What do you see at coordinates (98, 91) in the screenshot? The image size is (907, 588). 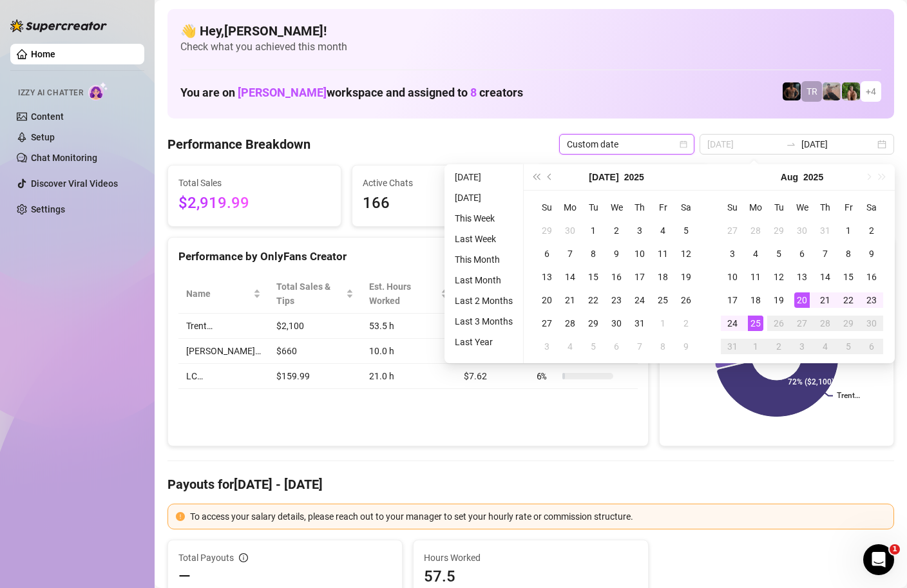 I see `img: AI Chatter` at bounding box center [98, 91].